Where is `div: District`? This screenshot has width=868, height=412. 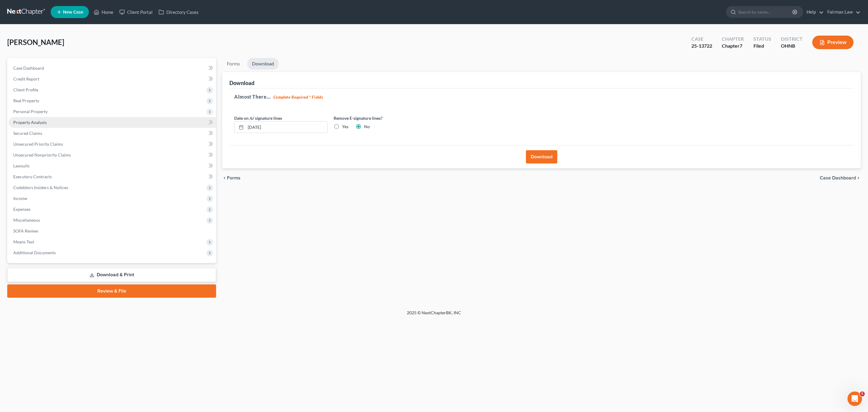 div: District is located at coordinates (791, 39).